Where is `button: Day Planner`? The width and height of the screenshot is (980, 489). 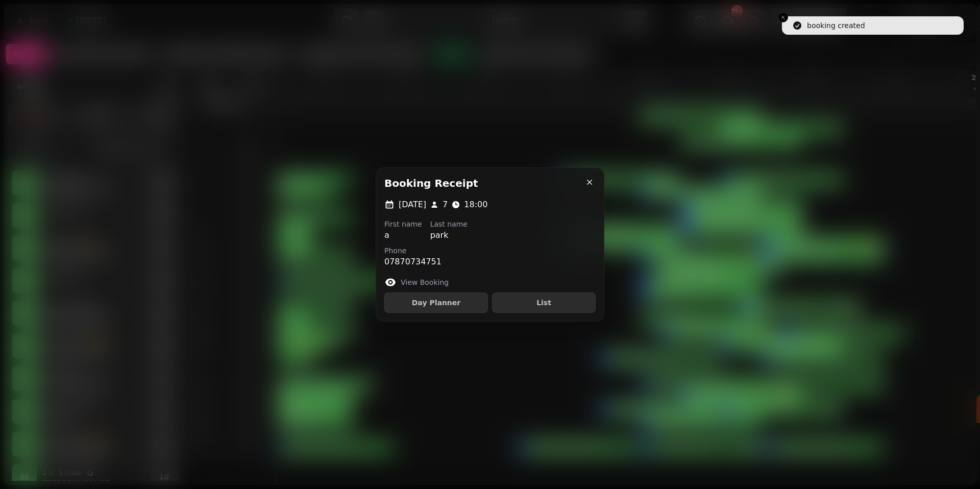 button: Day Planner is located at coordinates (436, 303).